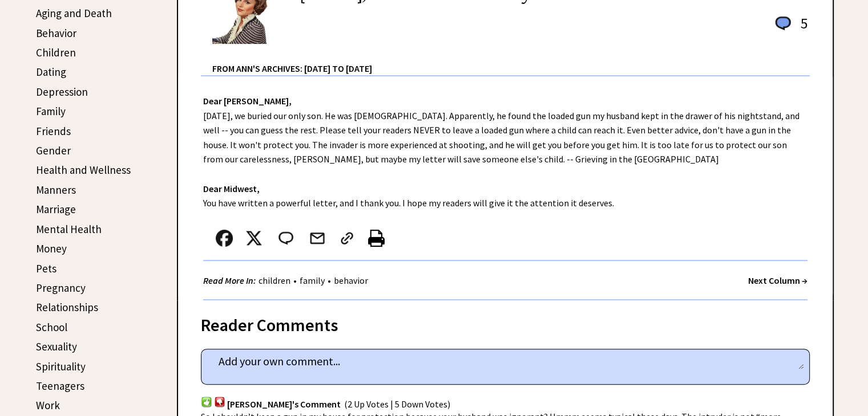 This screenshot has width=868, height=416. I want to click on a: Teenagers, so click(60, 386).